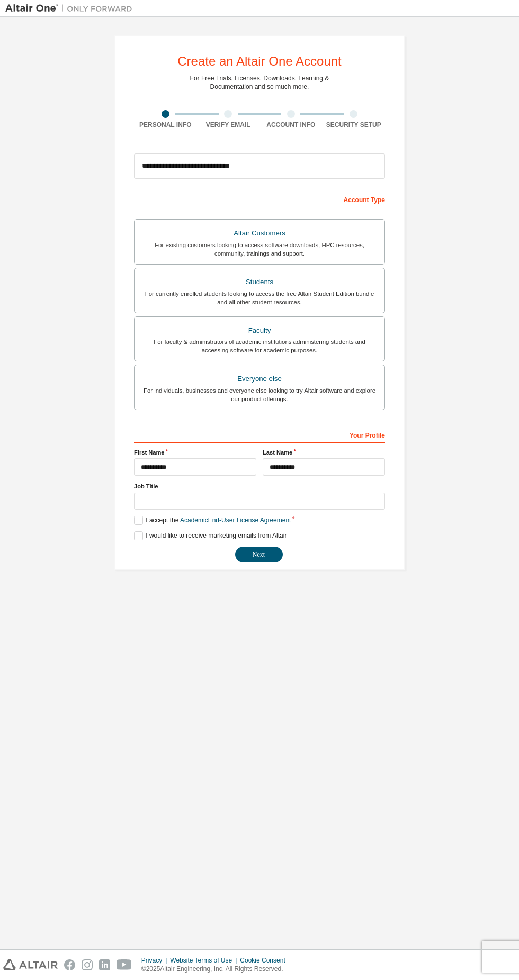 This screenshot has height=980, width=519. What do you see at coordinates (259, 555) in the screenshot?
I see `button: Next` at bounding box center [259, 555].